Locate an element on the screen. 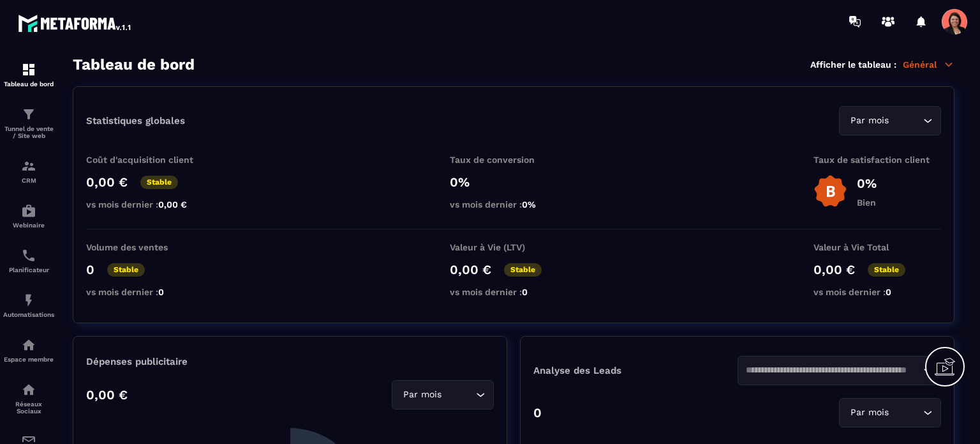 This screenshot has width=980, height=444. p: Tableau de bord is located at coordinates (29, 84).